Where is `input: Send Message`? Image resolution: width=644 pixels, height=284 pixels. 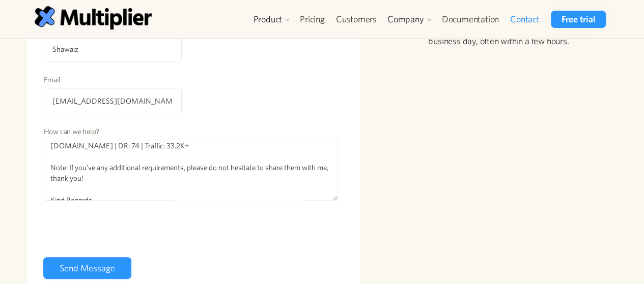
input: Send Message is located at coordinates (87, 268).